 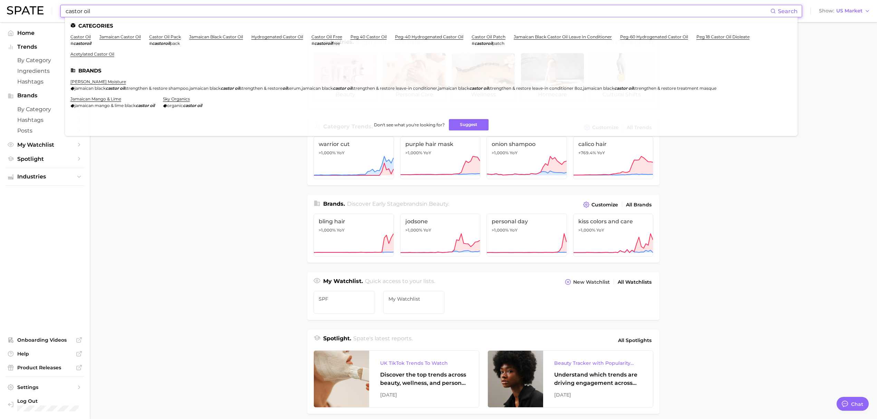 What do you see at coordinates (417, 11) in the screenshot?
I see `input: Search here for a brand, industry, or ingredient` at bounding box center [417, 11].